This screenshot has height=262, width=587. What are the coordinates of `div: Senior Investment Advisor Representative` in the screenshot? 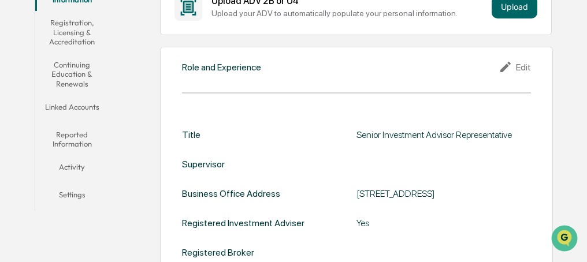 It's located at (444, 135).